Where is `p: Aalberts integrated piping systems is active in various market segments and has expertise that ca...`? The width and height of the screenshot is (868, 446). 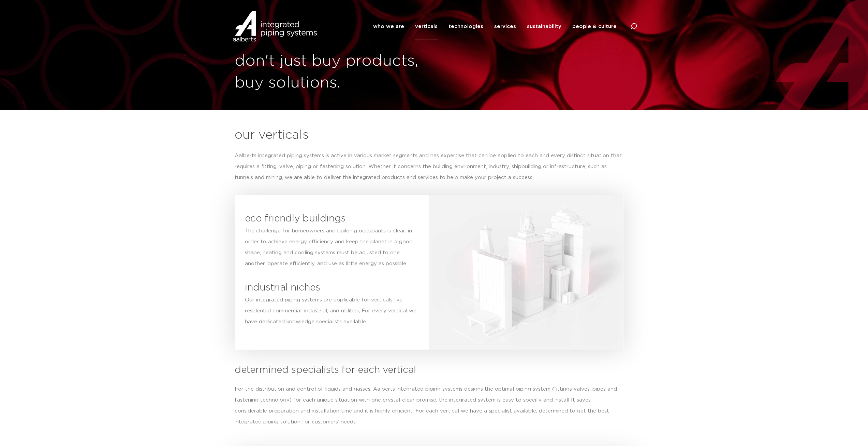 p: Aalberts integrated piping systems is active in various market segments and has expertise that ca... is located at coordinates (429, 167).